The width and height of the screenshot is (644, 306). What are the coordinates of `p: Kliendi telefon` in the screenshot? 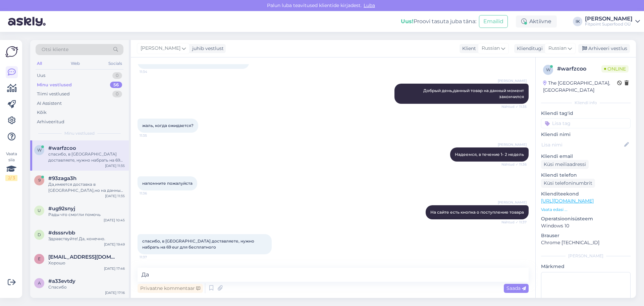 It's located at (586, 175).